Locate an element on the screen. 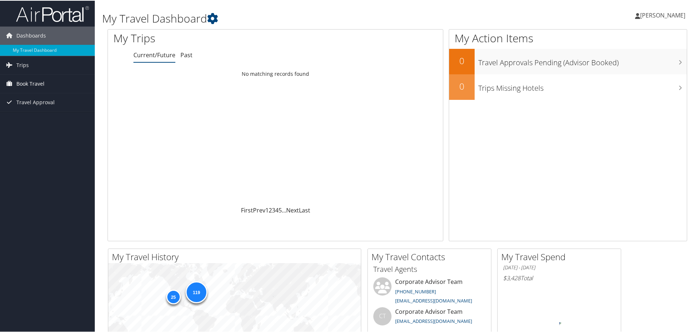  div: 25 is located at coordinates (173, 296).